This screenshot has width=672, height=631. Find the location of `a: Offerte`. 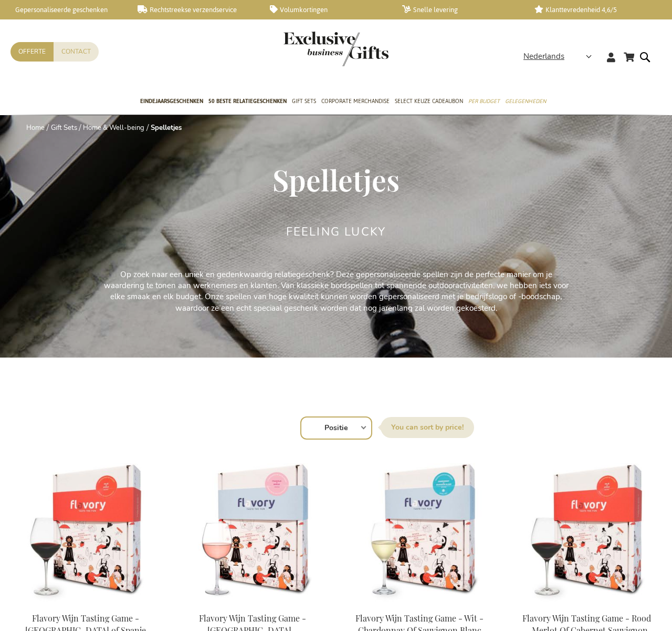

a: Offerte is located at coordinates (32, 51).